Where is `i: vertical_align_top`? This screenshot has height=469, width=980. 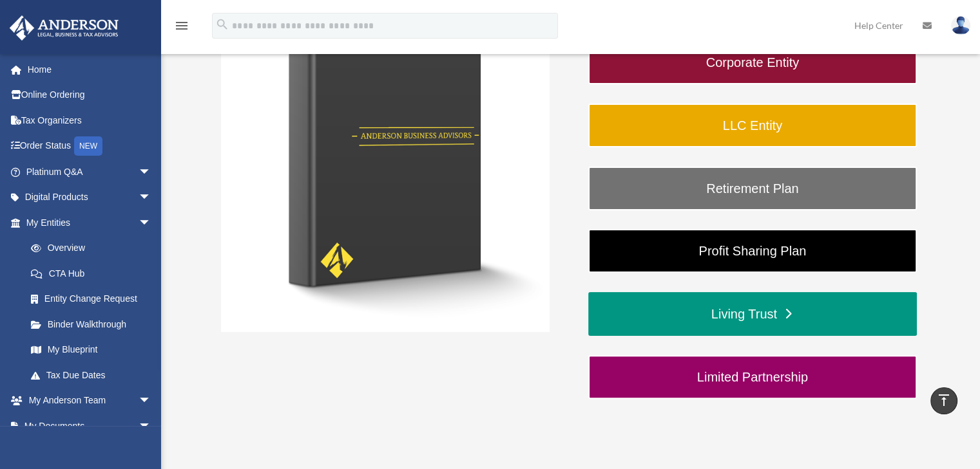 i: vertical_align_top is located at coordinates (944, 401).